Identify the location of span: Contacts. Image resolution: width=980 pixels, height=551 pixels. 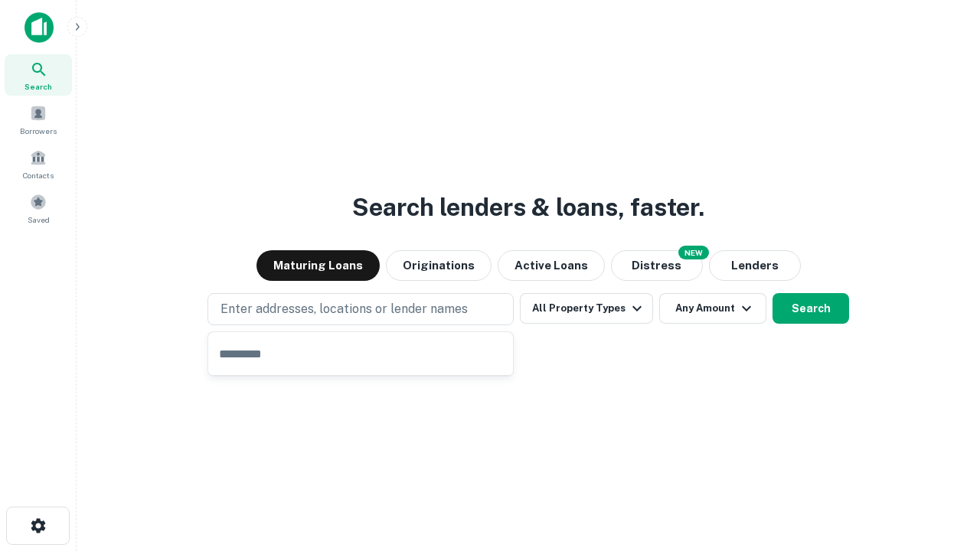
(38, 175).